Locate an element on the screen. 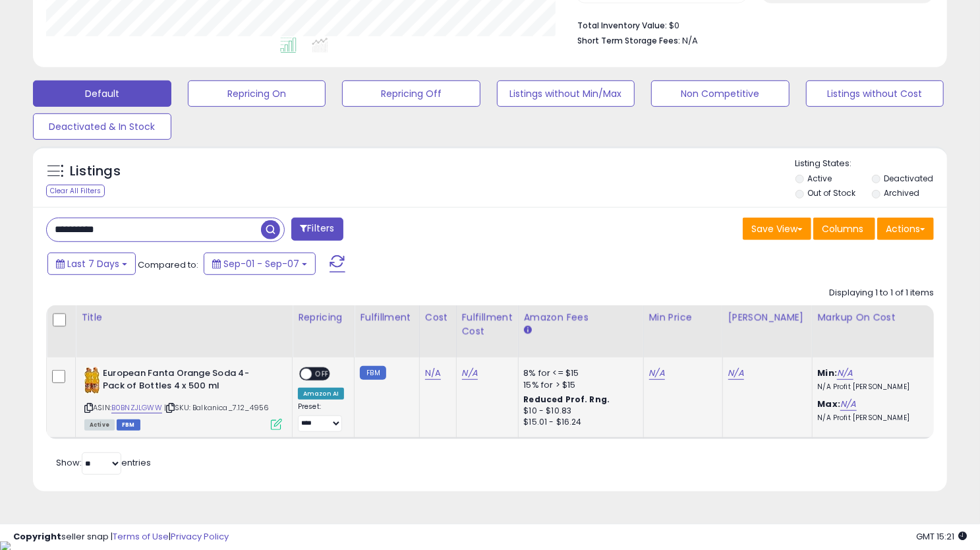 Image resolution: width=980 pixels, height=550 pixels. div: Min Price is located at coordinates (682, 317).